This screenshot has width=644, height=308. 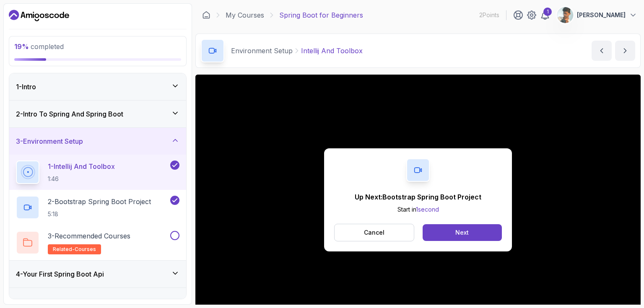 I want to click on p: 3 - Recommended Courses, so click(x=89, y=236).